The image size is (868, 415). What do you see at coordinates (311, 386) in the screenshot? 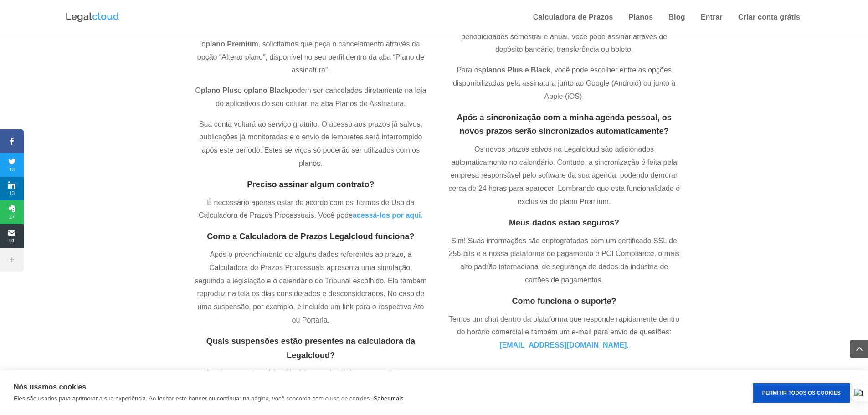
I see `p: Atualmente, a Legalcloud inclui nos calendários suspensões com abrangência nacional, estadual e m...` at bounding box center [311, 386].